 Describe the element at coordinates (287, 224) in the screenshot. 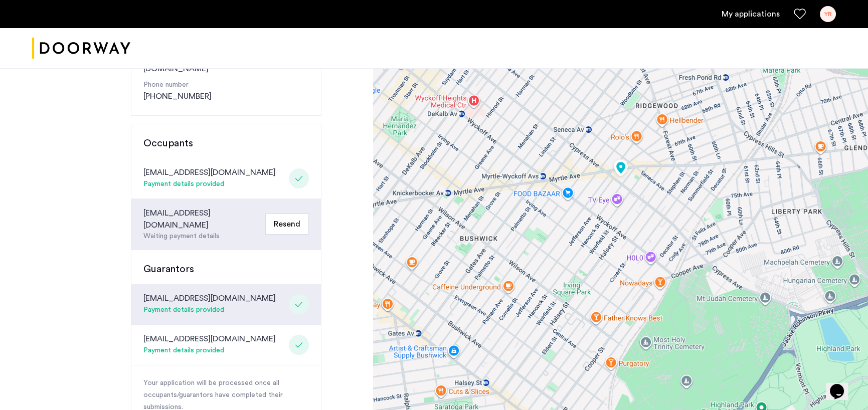

I see `button: Resend Email` at that location.